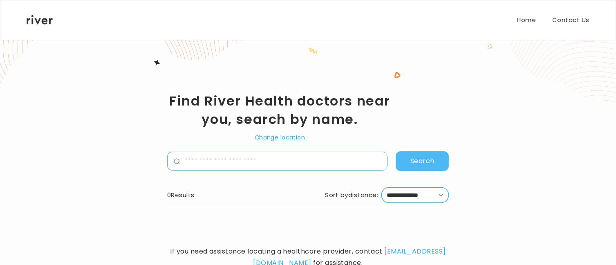 The image size is (616, 265). I want to click on button: Search, so click(422, 161).